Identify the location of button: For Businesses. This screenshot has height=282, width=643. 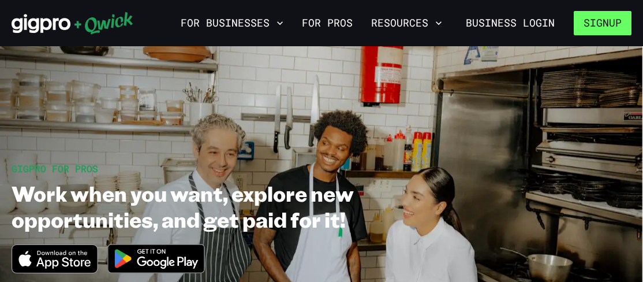
(232, 23).